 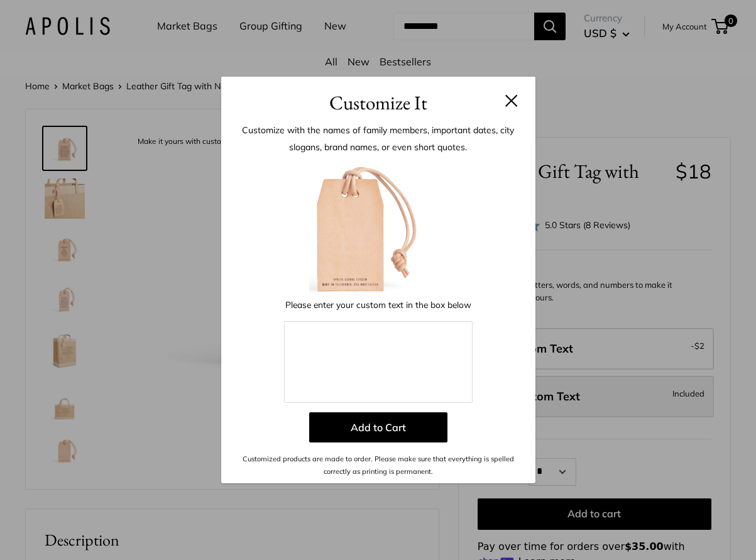 What do you see at coordinates (378, 227) in the screenshot?
I see `img: Blank-LuggageTagLetter-forCustomizer.jpg` at bounding box center [378, 227].